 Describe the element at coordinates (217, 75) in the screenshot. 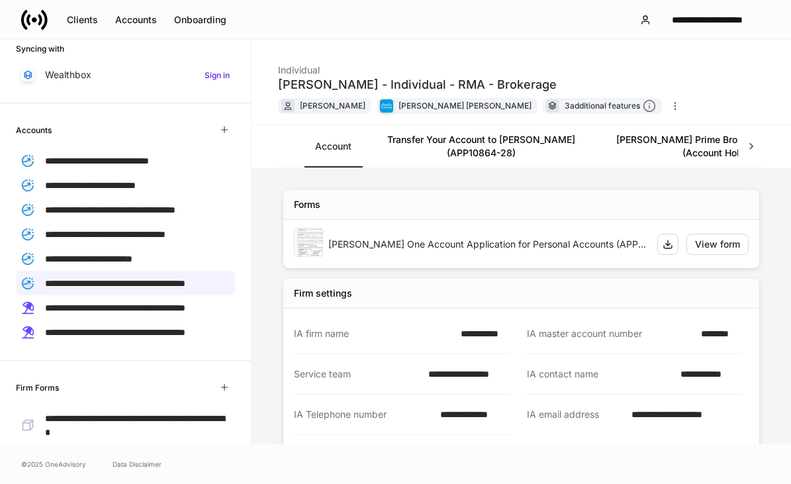

I see `h6: Sign in` at that location.